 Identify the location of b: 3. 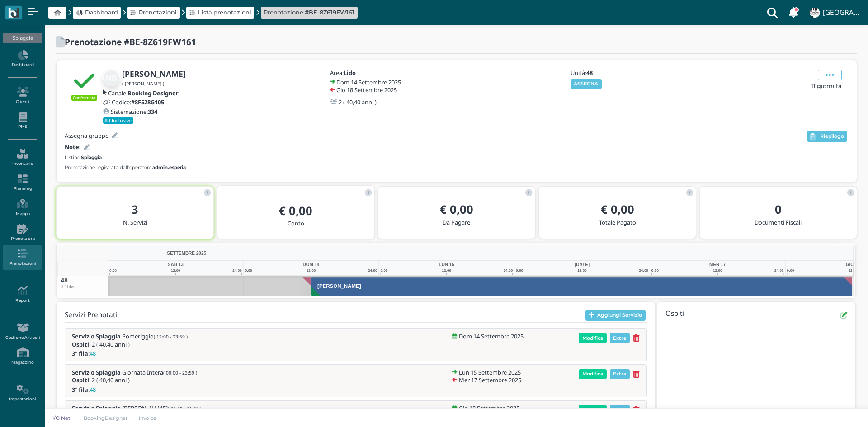
(135, 209).